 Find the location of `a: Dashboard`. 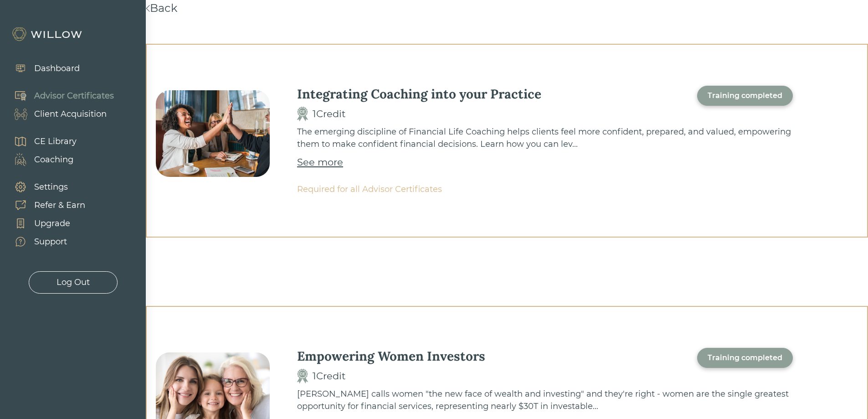

a: Dashboard is located at coordinates (42, 68).